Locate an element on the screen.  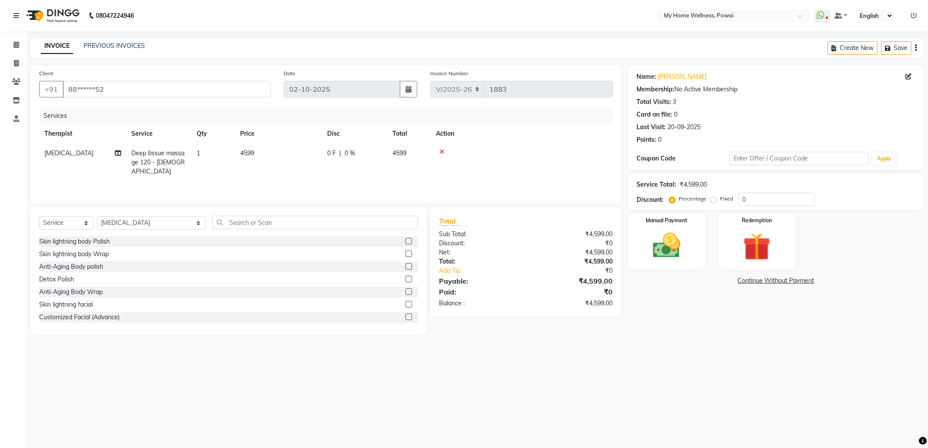
th: Qty is located at coordinates (213, 134).